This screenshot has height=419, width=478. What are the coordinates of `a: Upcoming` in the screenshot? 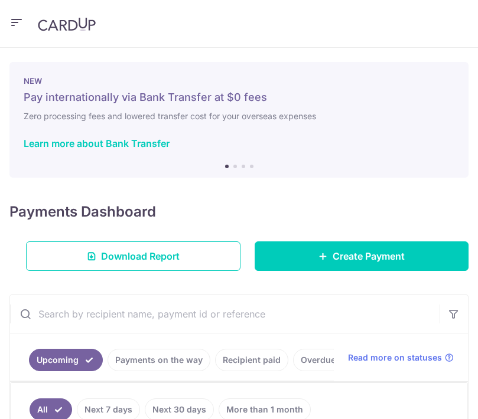 It's located at (66, 360).